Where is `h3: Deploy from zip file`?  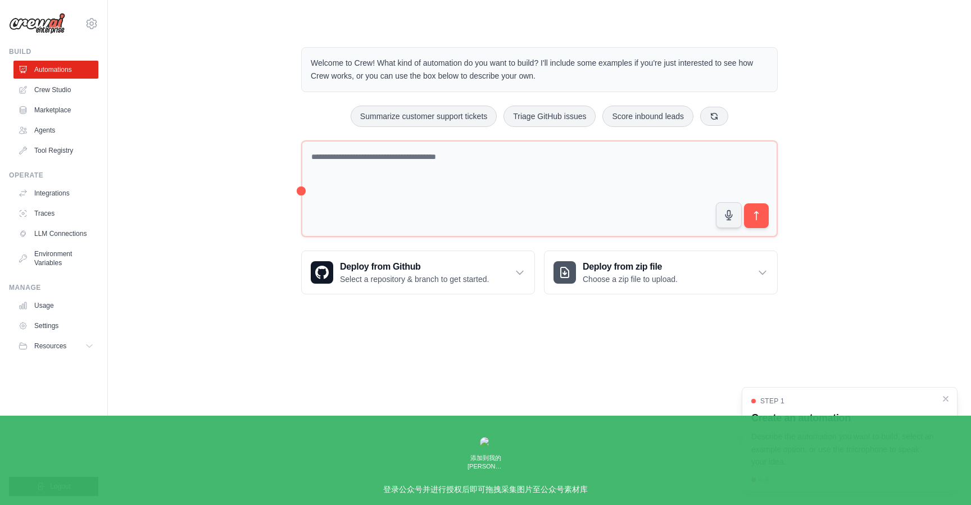
h3: Deploy from zip file is located at coordinates (630, 267).